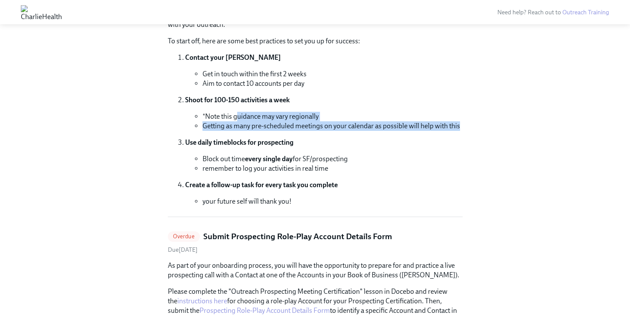  I want to click on strong: Shoot for 100-150 activities a week, so click(237, 100).